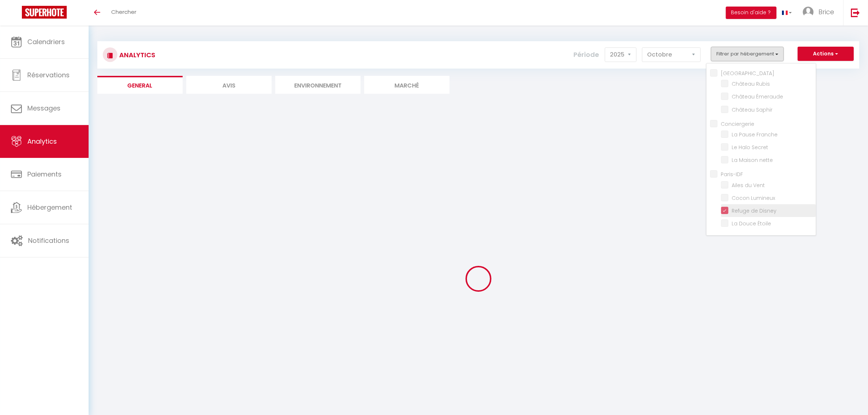 This screenshot has height=415, width=868. Describe the element at coordinates (50, 207) in the screenshot. I see `span: Hébergement` at that location.